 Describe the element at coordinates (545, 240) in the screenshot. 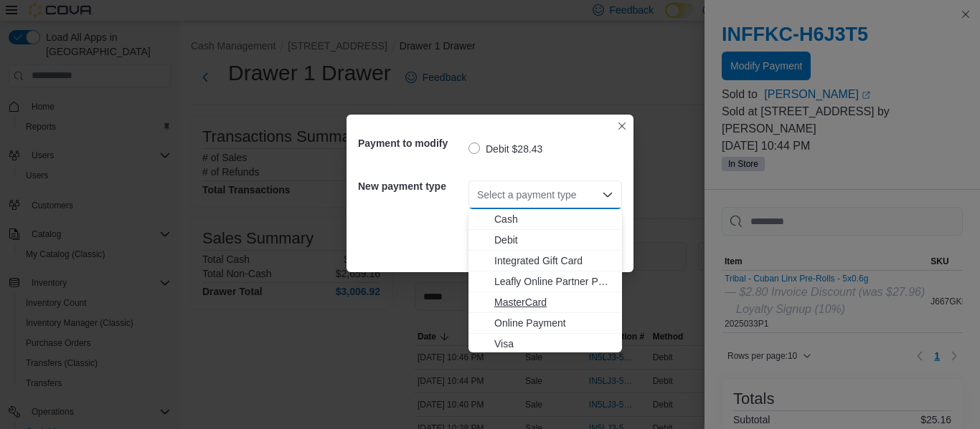

I see `button: Debit` at that location.